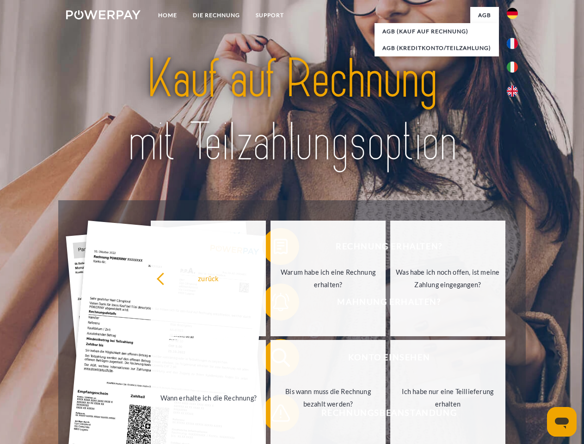  I want to click on div: zurück, so click(208, 278).